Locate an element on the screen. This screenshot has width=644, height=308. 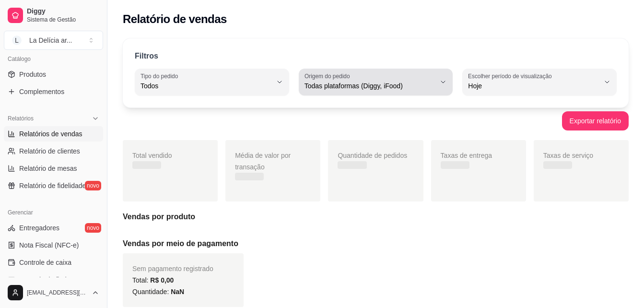
span: Sem pagamento registrado is located at coordinates (173, 269).